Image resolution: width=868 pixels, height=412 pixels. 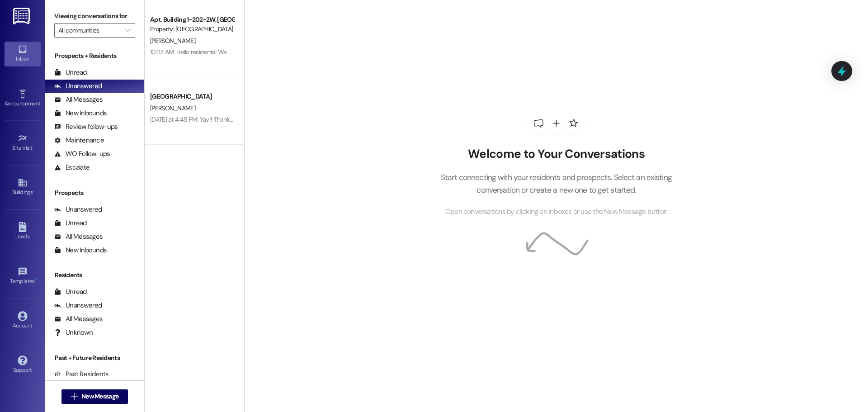 I want to click on button: New Message, so click(x=95, y=396).